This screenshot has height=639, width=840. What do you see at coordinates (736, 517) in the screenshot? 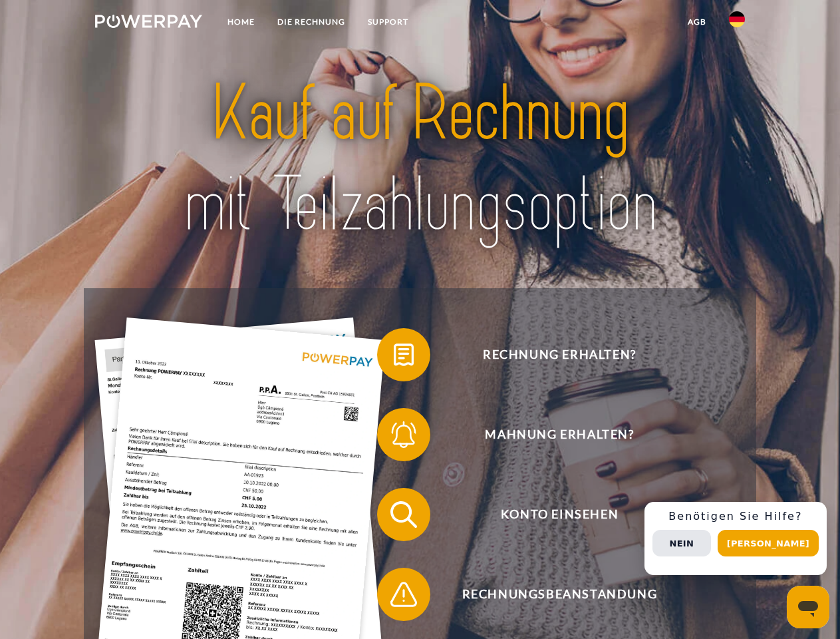
I see `h3: Benötigen Sie Hilfe?` at bounding box center [736, 517].